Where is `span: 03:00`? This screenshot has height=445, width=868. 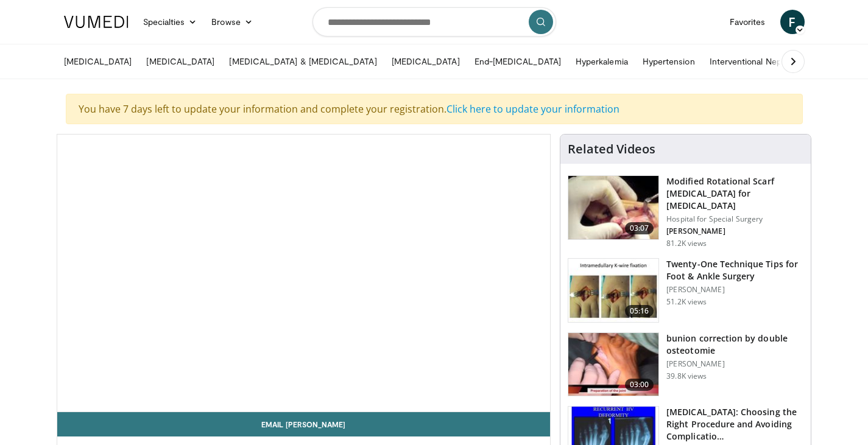
span: 03:00 is located at coordinates (639, 384).